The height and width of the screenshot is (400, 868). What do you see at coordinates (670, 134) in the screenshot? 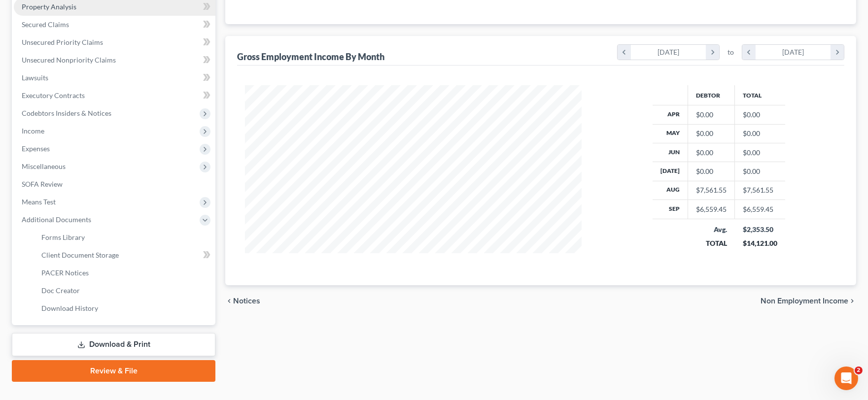
I see `th: May` at bounding box center [670, 134].